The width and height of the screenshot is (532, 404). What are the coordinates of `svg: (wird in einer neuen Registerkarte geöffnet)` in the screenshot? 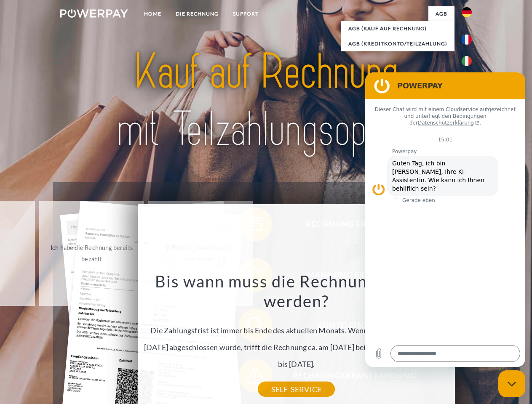 It's located at (111, 50).